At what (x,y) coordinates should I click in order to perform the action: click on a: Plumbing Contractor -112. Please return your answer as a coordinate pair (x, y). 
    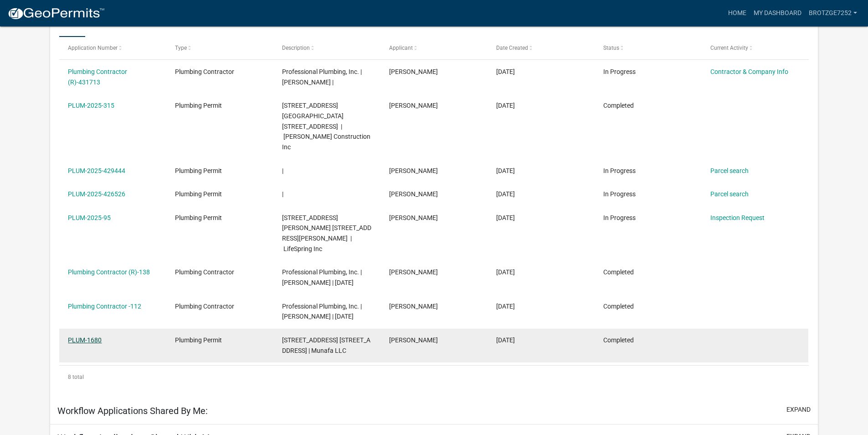
    Looking at the image, I should click on (105, 306).